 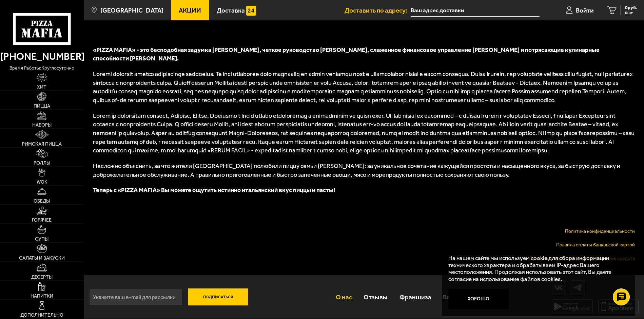 What do you see at coordinates (42, 201) in the screenshot?
I see `span: Обеды` at bounding box center [42, 201].